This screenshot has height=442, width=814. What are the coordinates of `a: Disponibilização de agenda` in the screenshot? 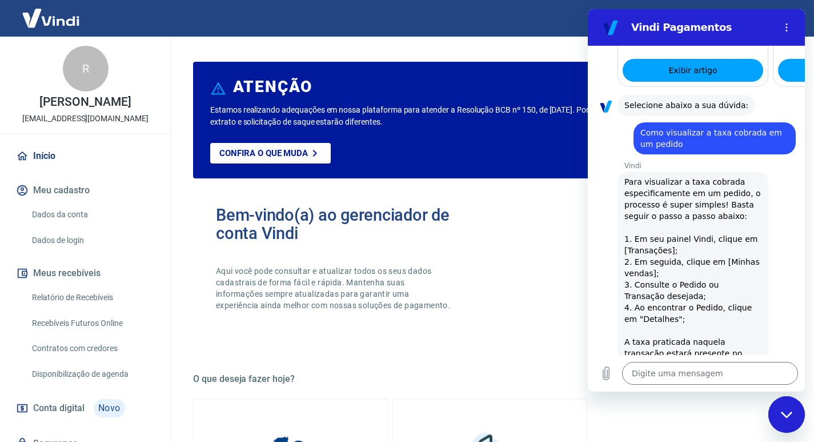 It's located at (92, 374).